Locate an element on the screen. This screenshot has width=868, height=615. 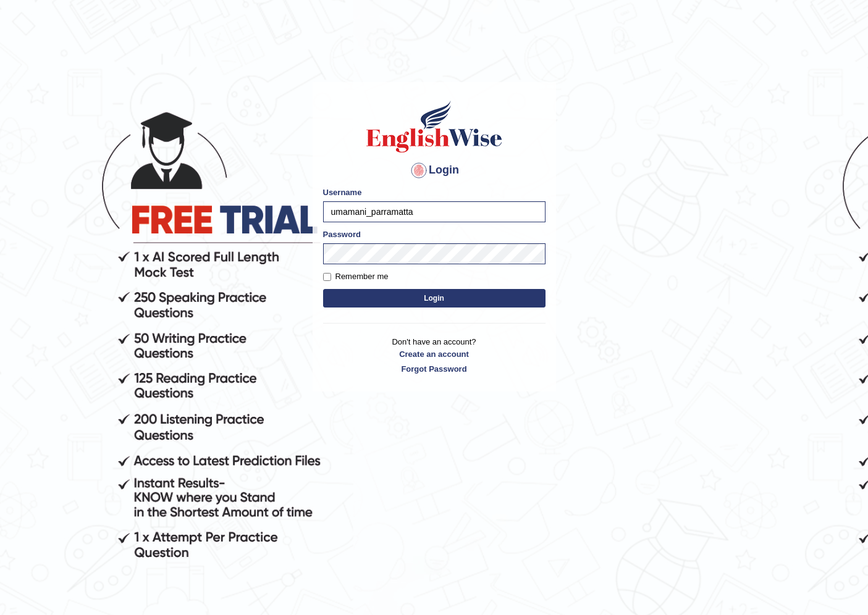
label: Remember me is located at coordinates (356, 277).